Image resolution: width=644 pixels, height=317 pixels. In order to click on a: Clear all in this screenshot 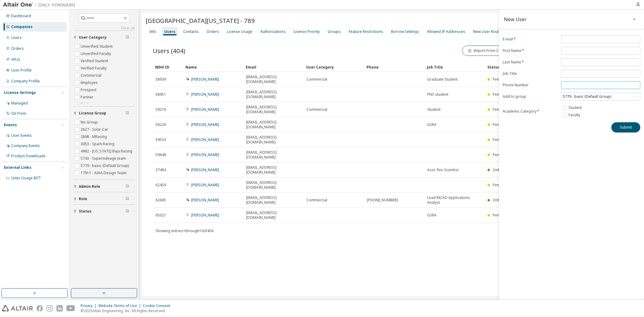, I will do `click(103, 28)`.